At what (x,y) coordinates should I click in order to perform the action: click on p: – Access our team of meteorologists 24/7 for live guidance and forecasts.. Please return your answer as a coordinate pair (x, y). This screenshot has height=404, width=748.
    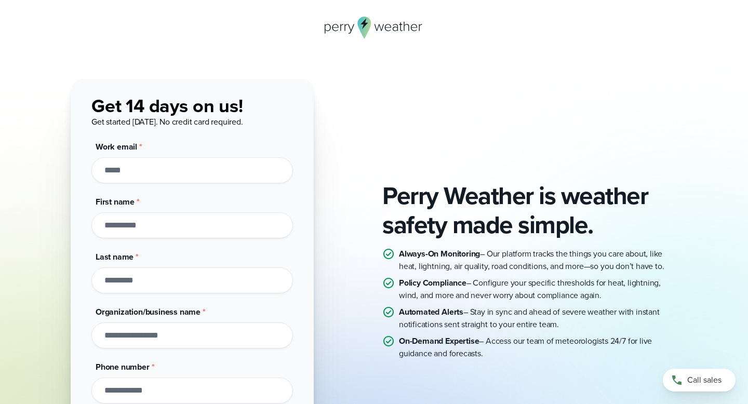
    Looking at the image, I should click on (538, 348).